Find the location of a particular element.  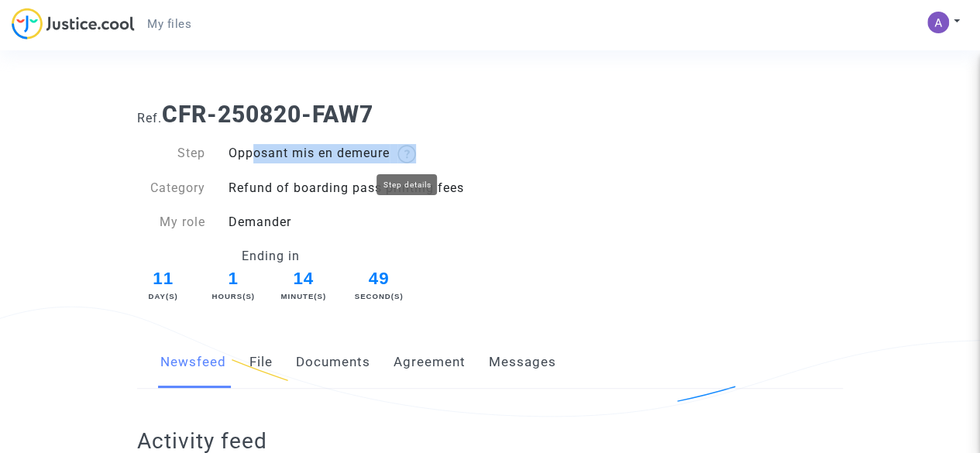

a: Agreement is located at coordinates (429, 362).